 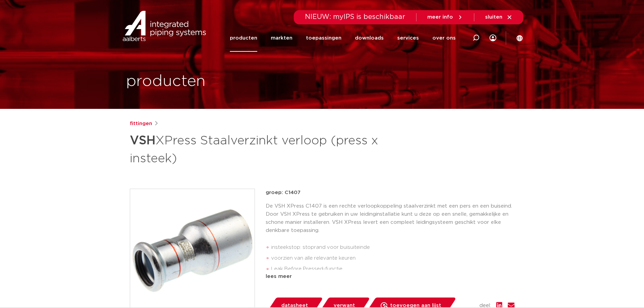 What do you see at coordinates (440, 17) in the screenshot?
I see `span: meer info` at bounding box center [440, 17].